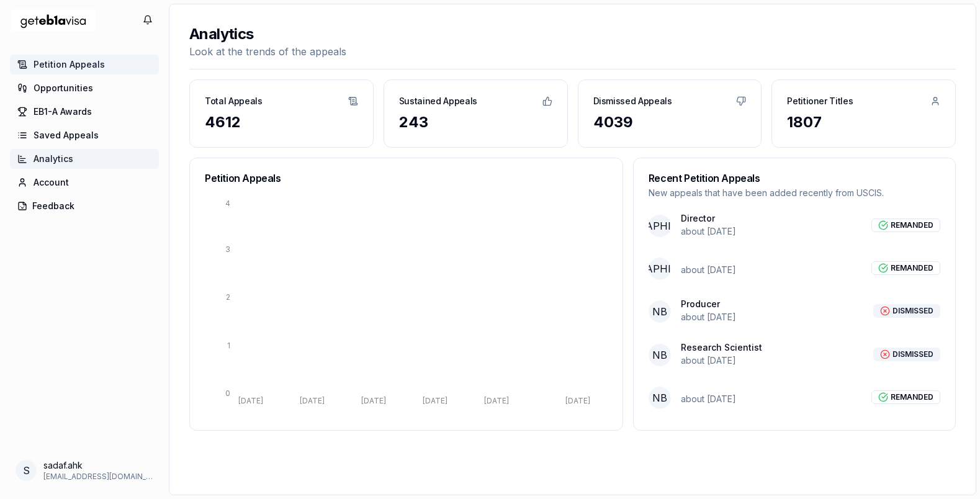 Image resolution: width=980 pixels, height=499 pixels. Describe the element at coordinates (63, 88) in the screenshot. I see `span: Opportunities` at that location.